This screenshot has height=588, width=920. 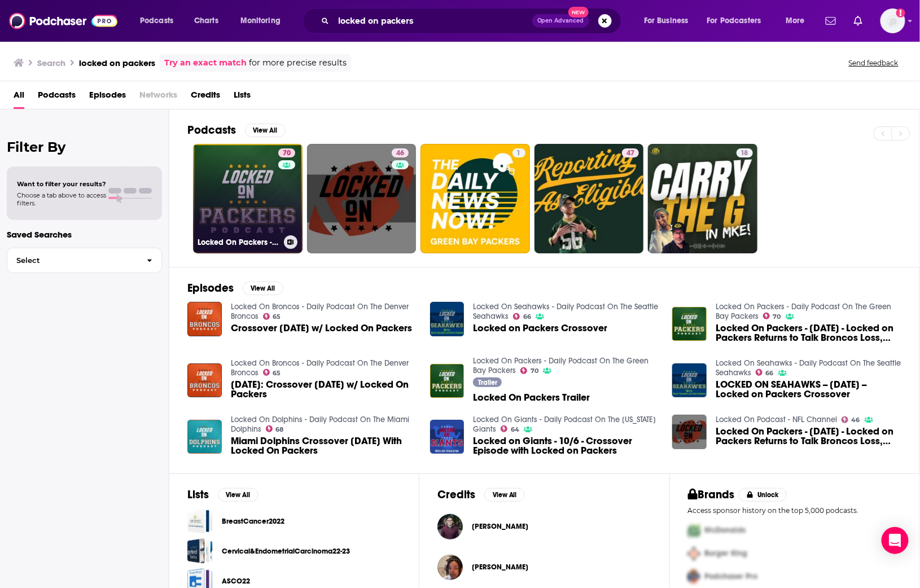 What do you see at coordinates (447, 319) in the screenshot?
I see `a: Locked on Packers Crossover` at bounding box center [447, 319].